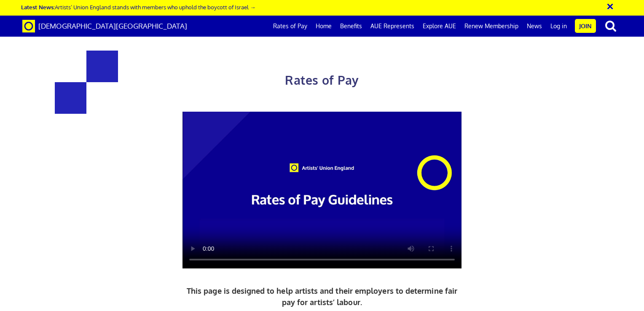 The width and height of the screenshot is (644, 311). Describe the element at coordinates (392, 26) in the screenshot. I see `a: AUE Represents` at that location.